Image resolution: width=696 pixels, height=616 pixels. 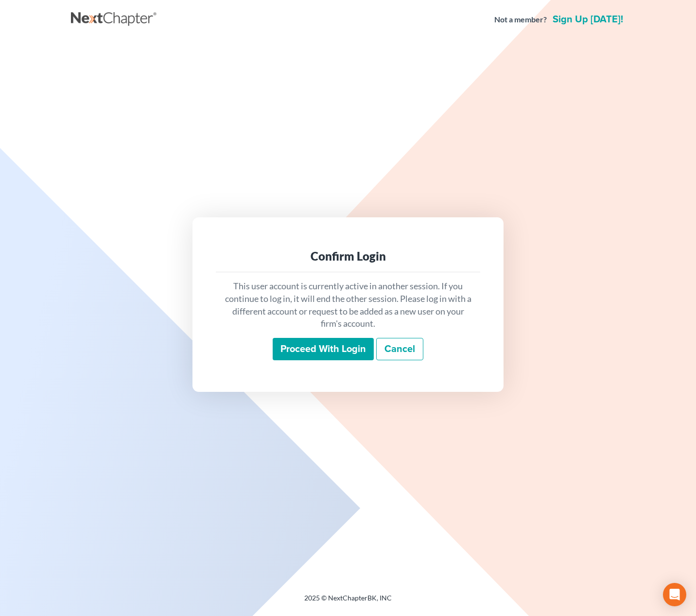 I want to click on a: Cancel, so click(x=399, y=349).